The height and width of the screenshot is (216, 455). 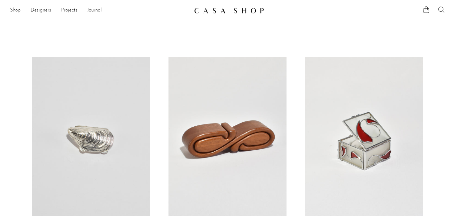 What do you see at coordinates (69, 11) in the screenshot?
I see `a: Projects` at bounding box center [69, 11].